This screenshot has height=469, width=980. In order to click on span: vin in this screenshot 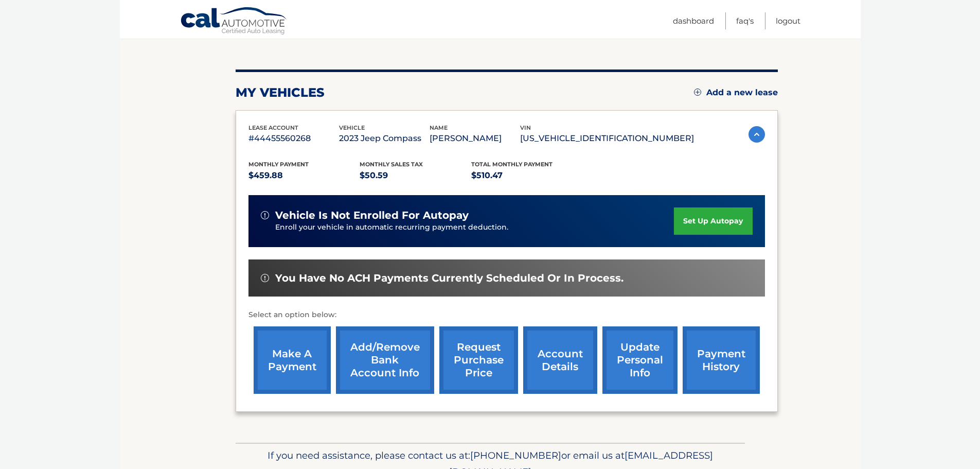, I will do `click(525, 127)`.